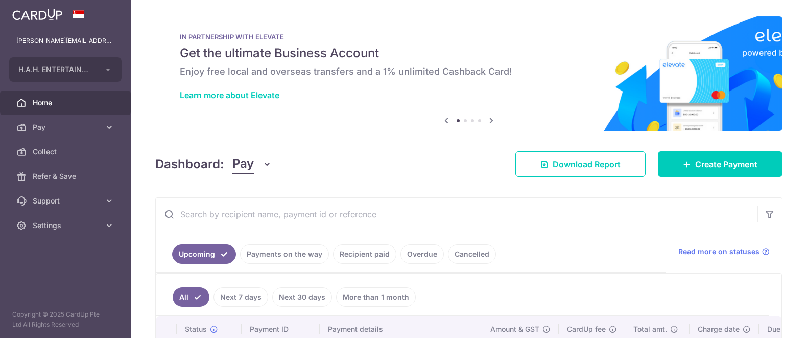 The width and height of the screenshot is (807, 338). I want to click on span: Refer & Save, so click(66, 176).